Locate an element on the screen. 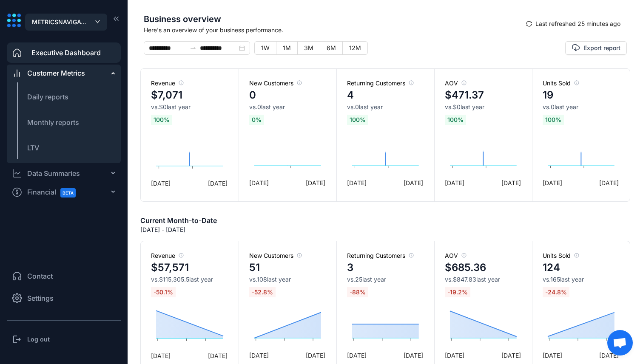  span: to is located at coordinates (193, 48).